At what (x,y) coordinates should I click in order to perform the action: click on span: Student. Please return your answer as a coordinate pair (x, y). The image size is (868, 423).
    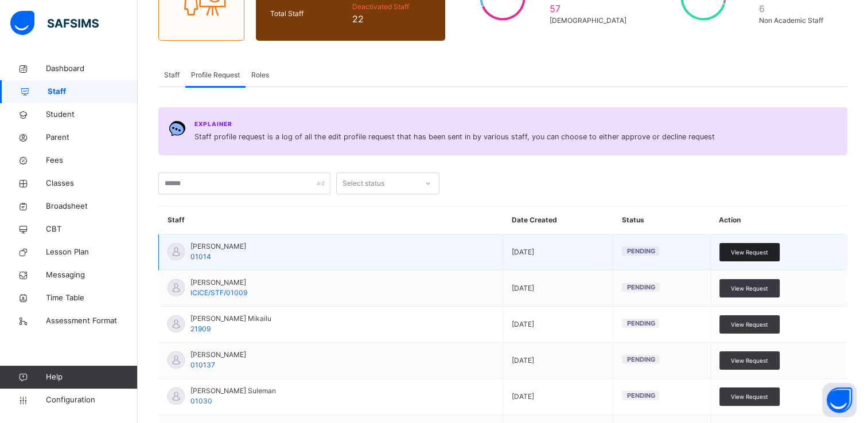
    Looking at the image, I should click on (92, 115).